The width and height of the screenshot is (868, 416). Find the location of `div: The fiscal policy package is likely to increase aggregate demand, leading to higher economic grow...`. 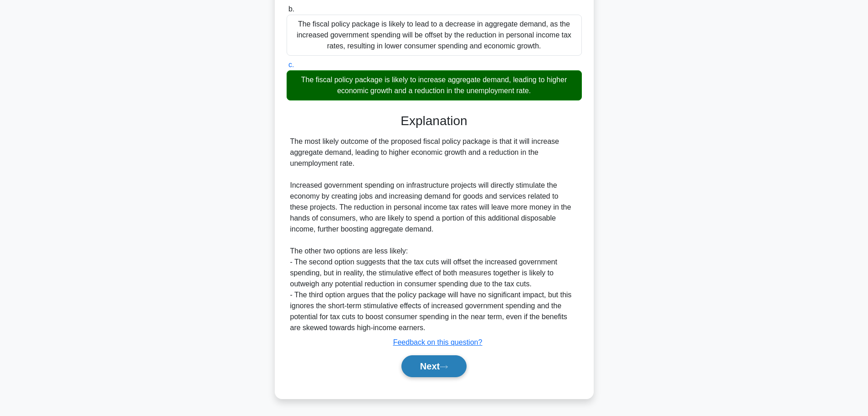

div: The fiscal policy package is likely to increase aggregate demand, leading to higher economic grow... is located at coordinates (434, 86).